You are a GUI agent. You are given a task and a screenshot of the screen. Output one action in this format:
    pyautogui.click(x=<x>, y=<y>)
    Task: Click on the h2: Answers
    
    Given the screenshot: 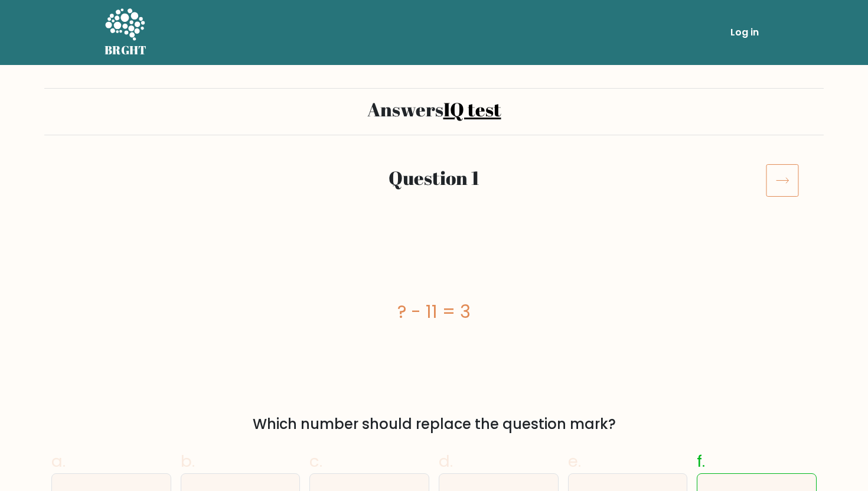 What is the action you would take?
    pyautogui.click(x=434, y=109)
    